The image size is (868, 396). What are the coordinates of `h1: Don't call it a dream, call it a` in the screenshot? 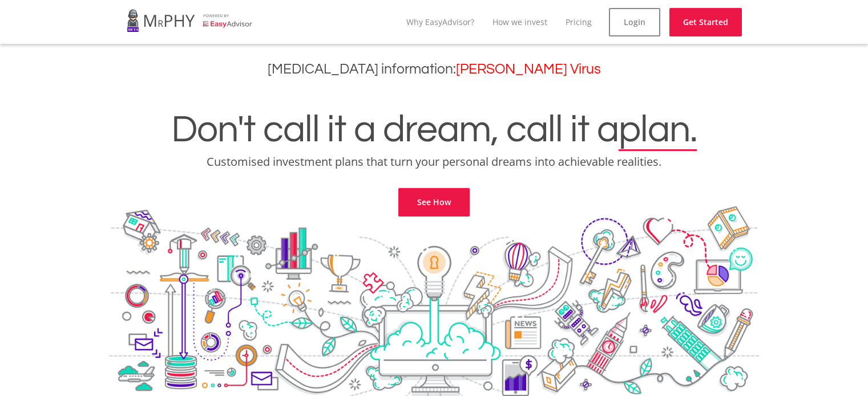 It's located at (434, 130).